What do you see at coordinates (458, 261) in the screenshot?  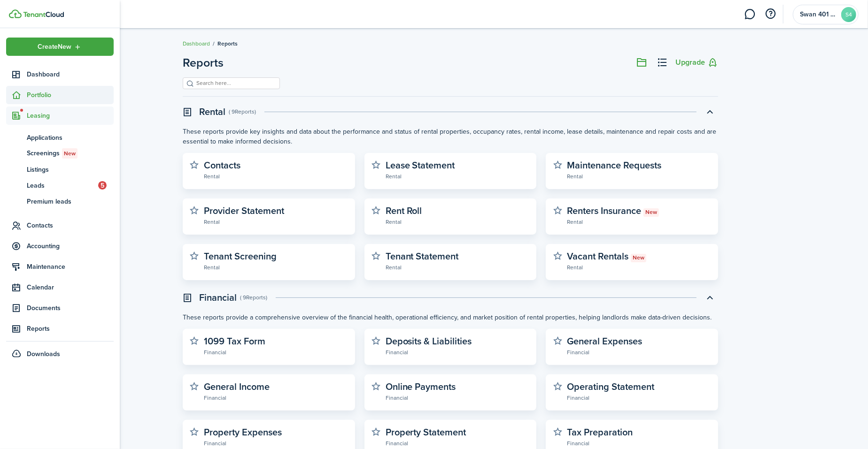 I see `a: Tenant StatementRental` at bounding box center [458, 261].